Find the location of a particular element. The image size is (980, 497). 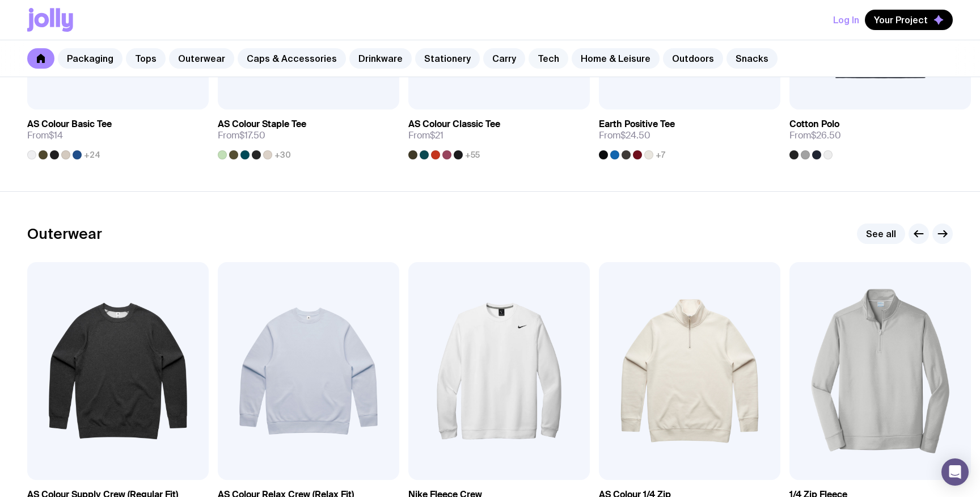

span: $14 is located at coordinates (55, 135).